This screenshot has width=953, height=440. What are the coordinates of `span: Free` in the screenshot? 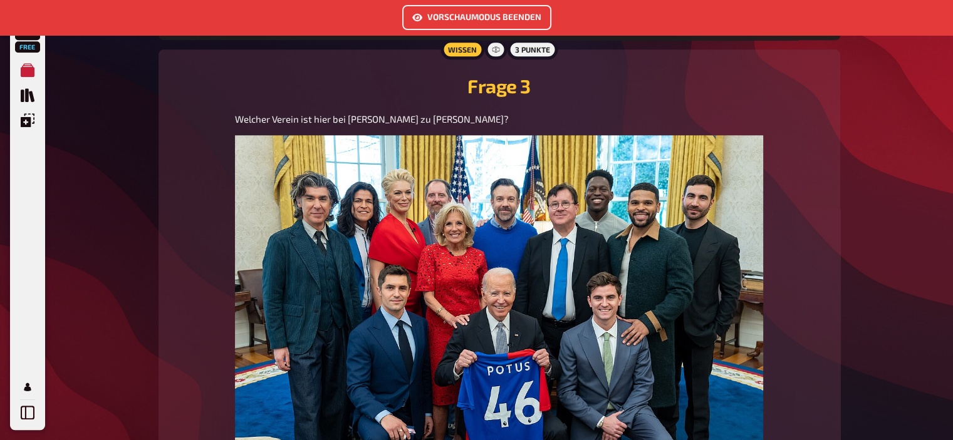 It's located at (28, 47).